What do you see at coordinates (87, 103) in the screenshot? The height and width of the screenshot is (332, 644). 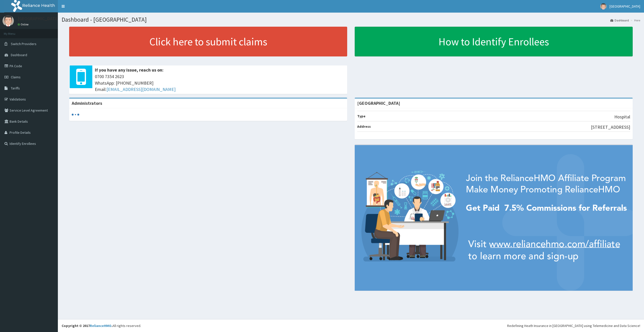 I see `b: Administrators` at bounding box center [87, 103].